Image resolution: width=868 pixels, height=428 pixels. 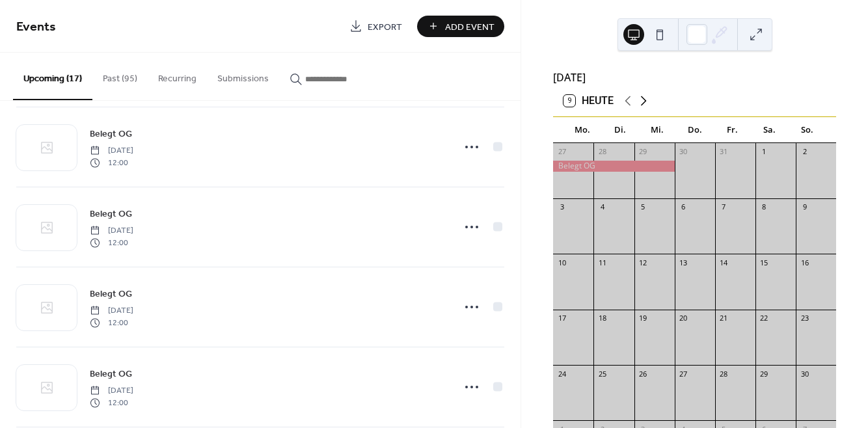 What do you see at coordinates (470, 26) in the screenshot?
I see `span: Add Event` at bounding box center [470, 26].